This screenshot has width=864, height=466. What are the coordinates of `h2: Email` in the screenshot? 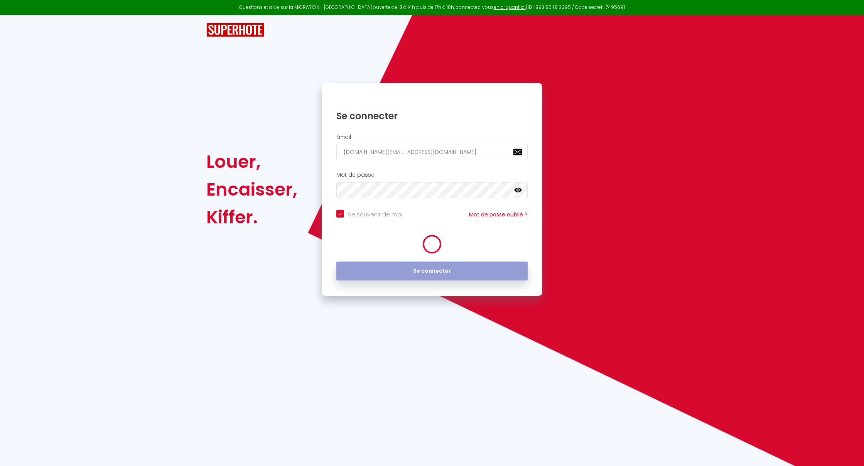 It's located at (432, 137).